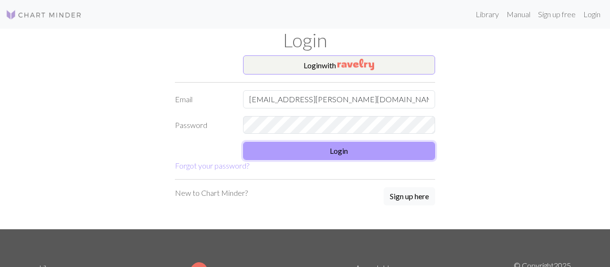  I want to click on a: Login, so click(592, 14).